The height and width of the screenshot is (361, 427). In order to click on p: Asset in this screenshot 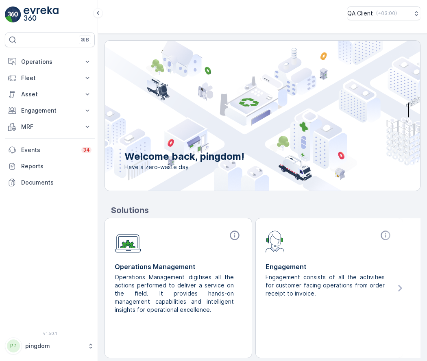, I will do `click(50, 94)`.